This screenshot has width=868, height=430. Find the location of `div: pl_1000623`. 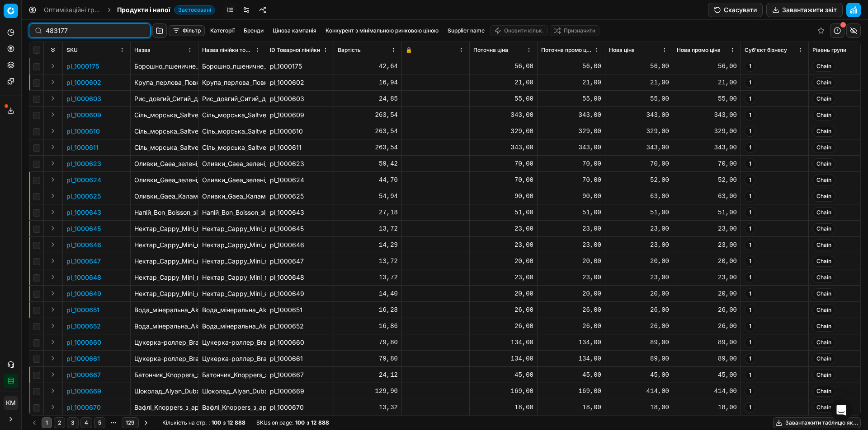

div: pl_1000623 is located at coordinates (300, 164).